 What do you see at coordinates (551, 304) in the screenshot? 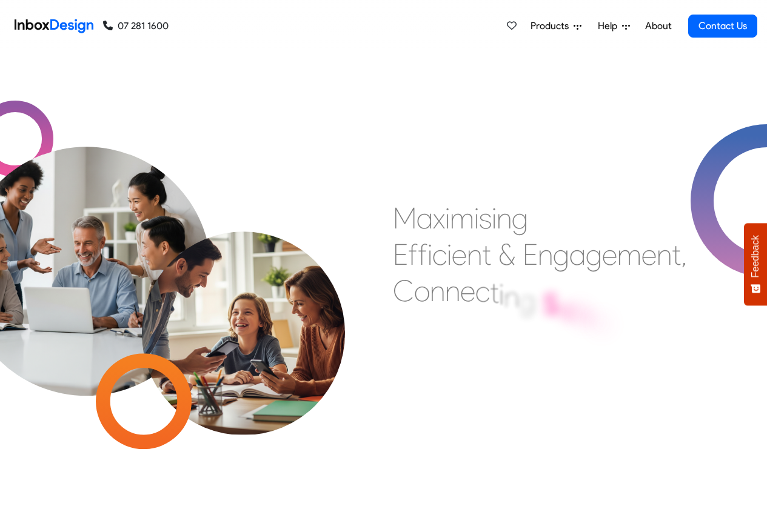
I see `div: S` at bounding box center [551, 304].